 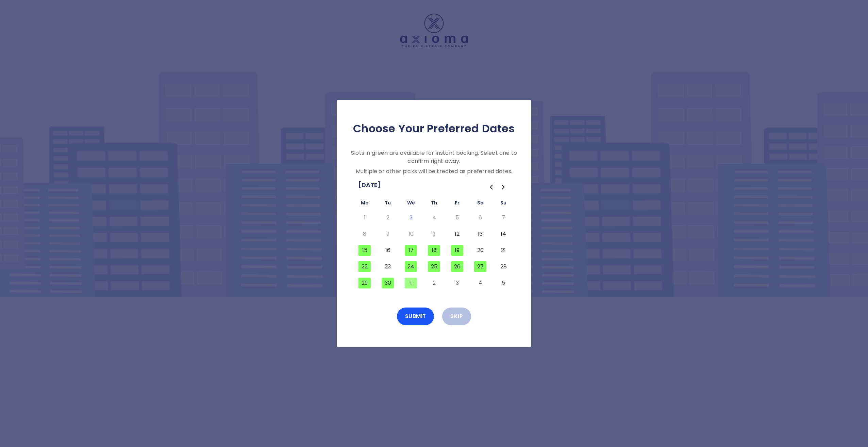 What do you see at coordinates (480, 283) in the screenshot?
I see `button: Saturday, October 4th, 2025` at bounding box center [480, 283].